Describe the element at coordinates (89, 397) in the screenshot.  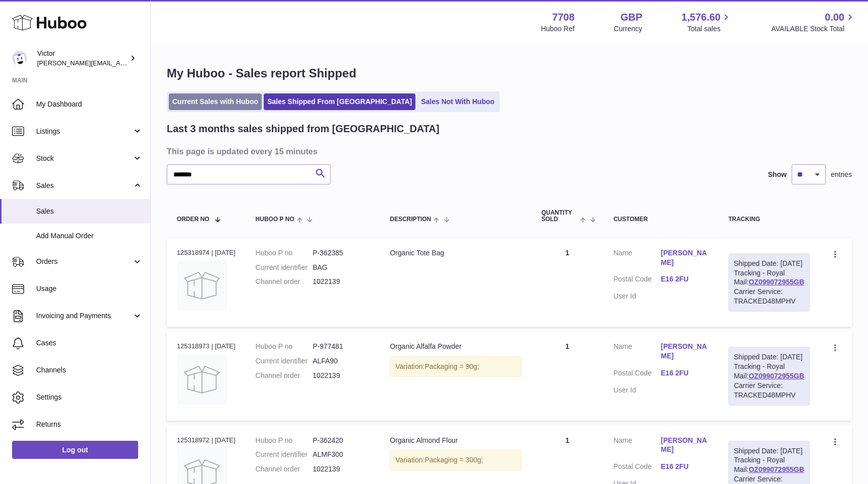
I see `span: Settings` at that location.